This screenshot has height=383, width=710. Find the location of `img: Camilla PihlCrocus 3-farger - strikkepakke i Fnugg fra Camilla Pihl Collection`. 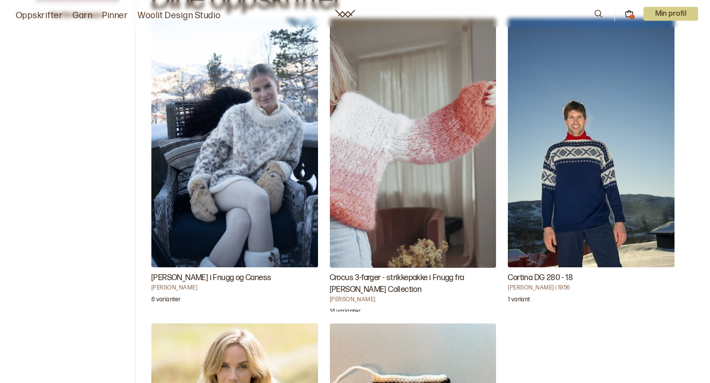

img: Camilla PihlCrocus 3-farger - strikkepakke i Fnugg fra Camilla Pihl Collection is located at coordinates (413, 143).